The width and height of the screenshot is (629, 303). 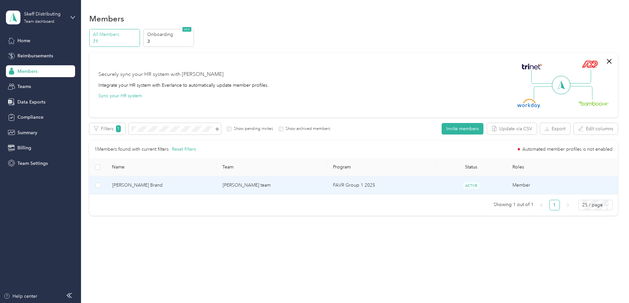 What do you see at coordinates (118, 128) in the screenshot?
I see `span: 1` at bounding box center [118, 128].